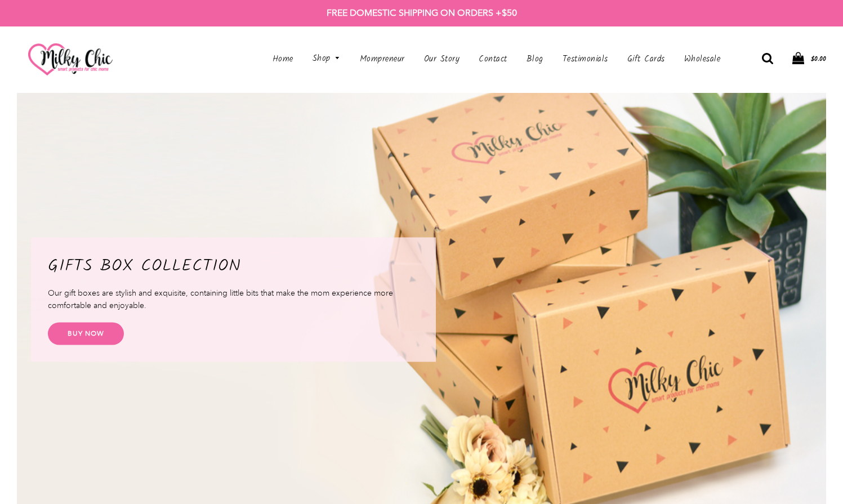 The height and width of the screenshot is (504, 843). What do you see at coordinates (85, 334) in the screenshot?
I see `a: BUY NOW` at bounding box center [85, 334].